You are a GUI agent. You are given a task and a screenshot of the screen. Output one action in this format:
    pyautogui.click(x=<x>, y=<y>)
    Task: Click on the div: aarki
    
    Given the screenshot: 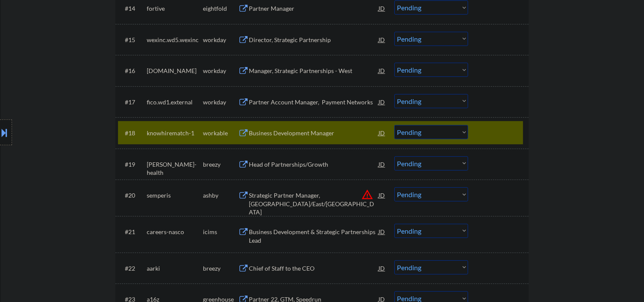 What is the action you would take?
    pyautogui.click(x=174, y=268)
    